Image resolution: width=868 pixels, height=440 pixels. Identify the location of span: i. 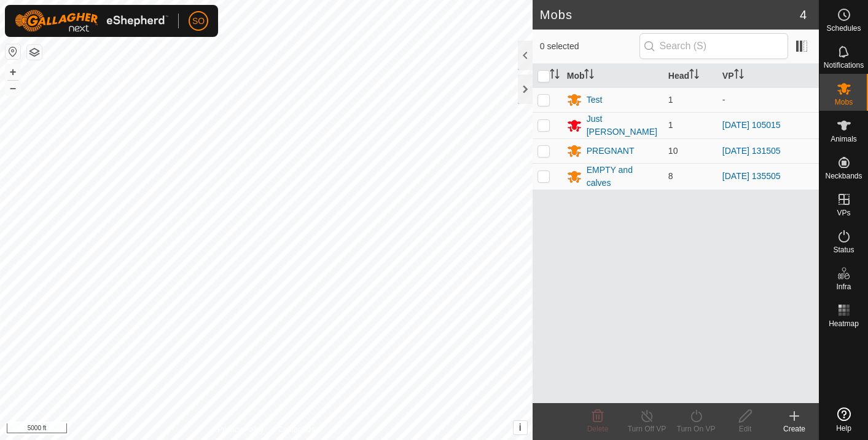
(520, 427).